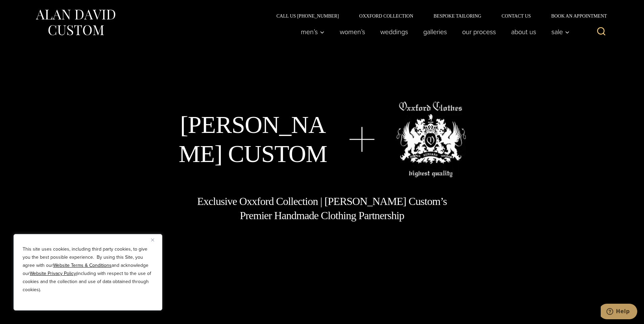  I want to click on nav: Primary Navigation, so click(433, 32).